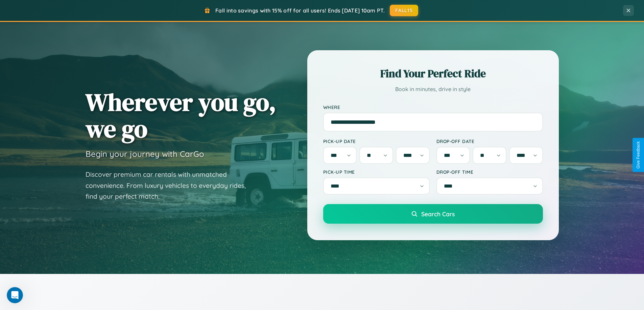 This screenshot has height=310, width=644. Describe the element at coordinates (489, 141) in the screenshot. I see `label: Drop-off Date` at that location.